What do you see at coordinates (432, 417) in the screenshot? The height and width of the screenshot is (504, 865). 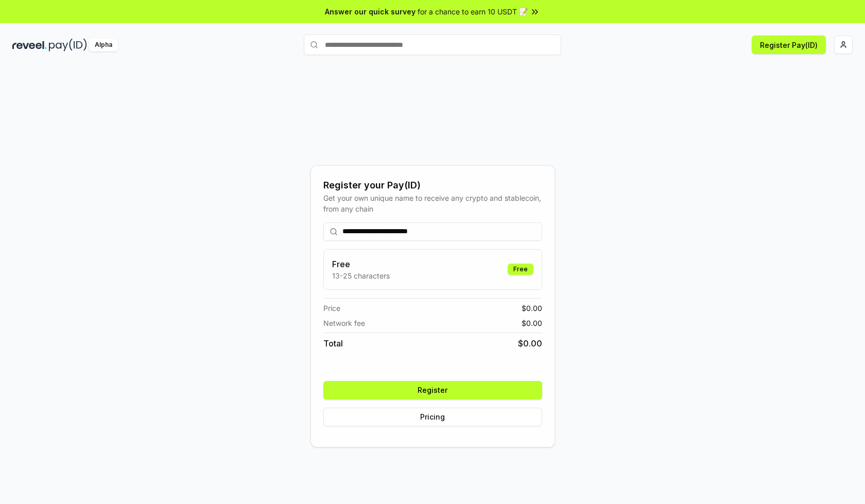 I see `button: Pricing` at bounding box center [432, 417].